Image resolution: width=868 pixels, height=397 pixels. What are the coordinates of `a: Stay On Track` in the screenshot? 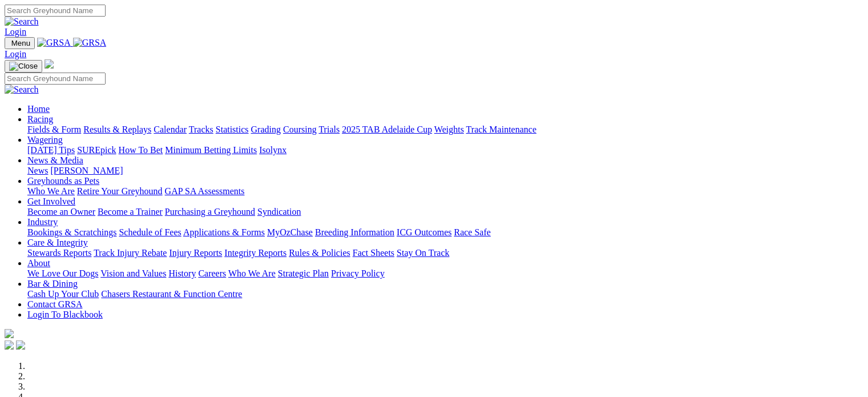 It's located at (423, 252).